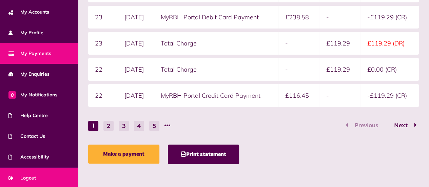 The height and width of the screenshot is (187, 429). Describe the element at coordinates (33, 95) in the screenshot. I see `span: My Notifications` at that location.